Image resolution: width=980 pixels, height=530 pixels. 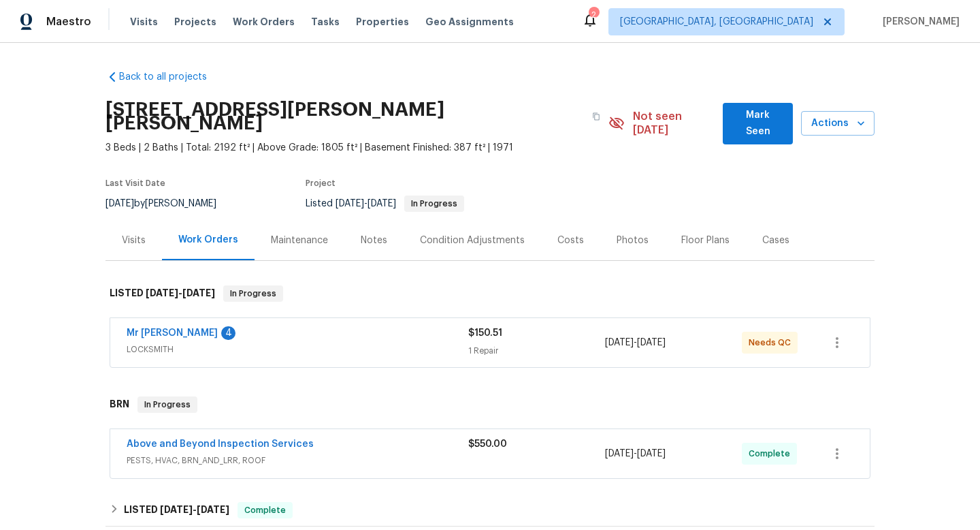 What do you see at coordinates (705, 240) in the screenshot?
I see `div: Floor Plans` at bounding box center [705, 240].